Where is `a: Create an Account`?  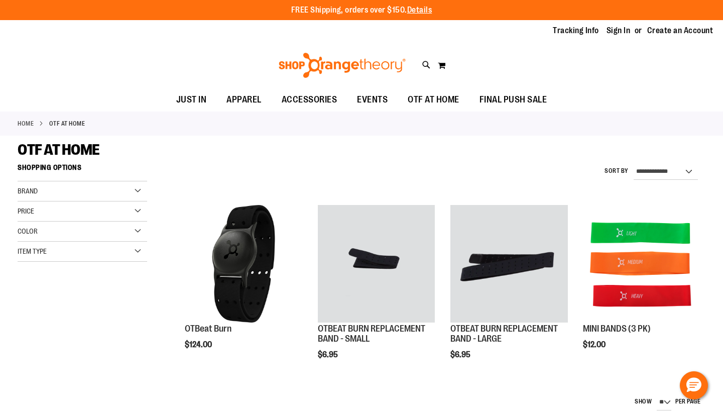
a: Create an Account is located at coordinates (680, 31).